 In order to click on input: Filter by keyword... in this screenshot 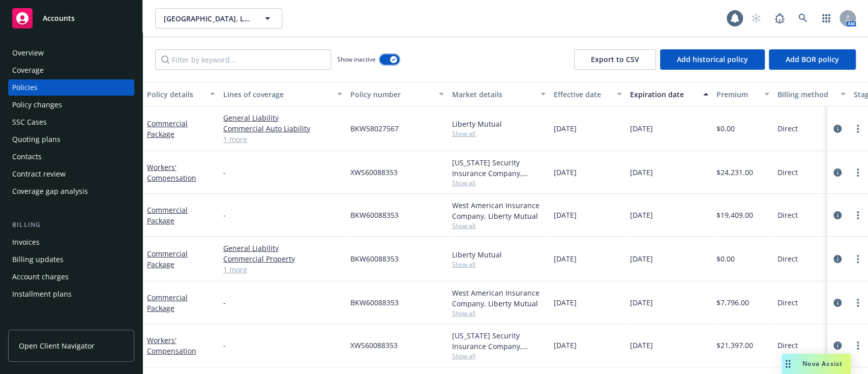, I will do `click(243, 60)`.